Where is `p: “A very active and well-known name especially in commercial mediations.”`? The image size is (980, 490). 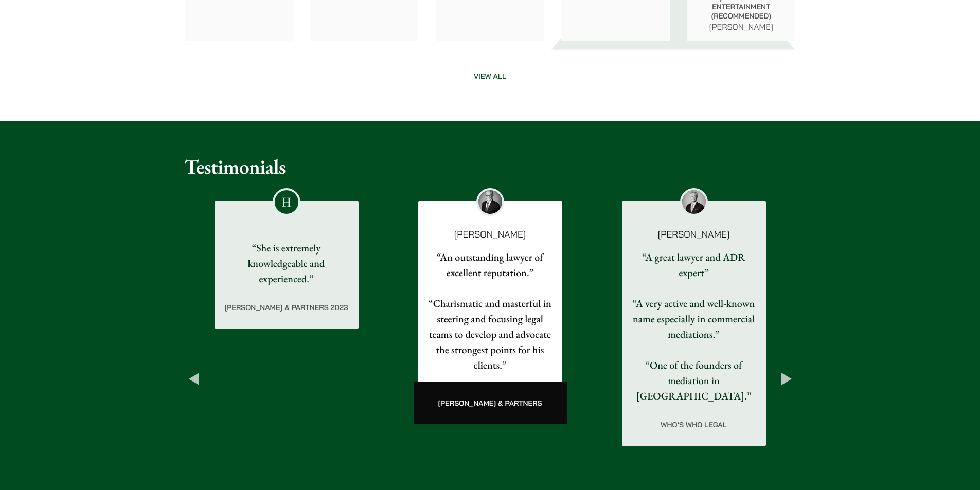 p: “A very active and well-known name especially in commercial mediations.” is located at coordinates (694, 319).